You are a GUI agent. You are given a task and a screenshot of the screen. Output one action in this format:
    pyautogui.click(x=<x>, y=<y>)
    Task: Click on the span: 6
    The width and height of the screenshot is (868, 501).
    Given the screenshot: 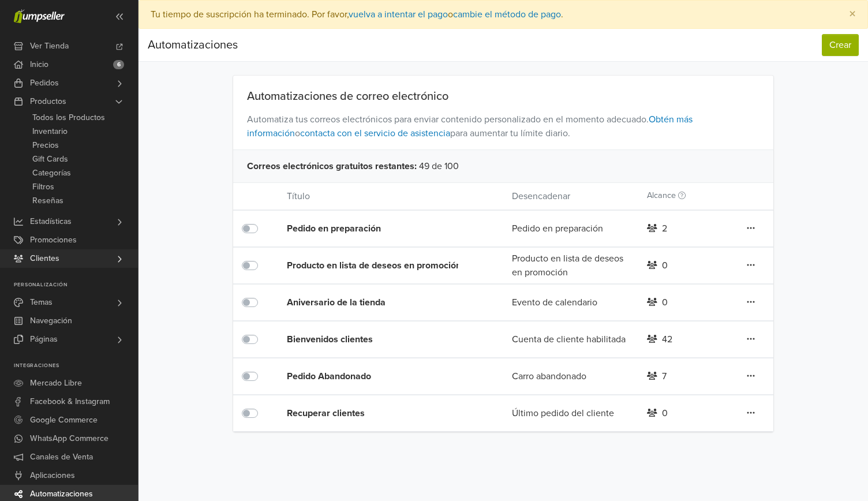 What is the action you would take?
    pyautogui.click(x=119, y=65)
    